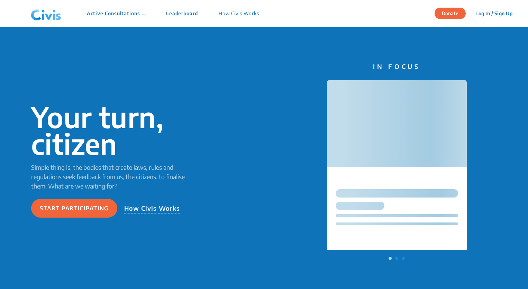 This screenshot has height=289, width=528. I want to click on p: Active Consultations, so click(116, 13).